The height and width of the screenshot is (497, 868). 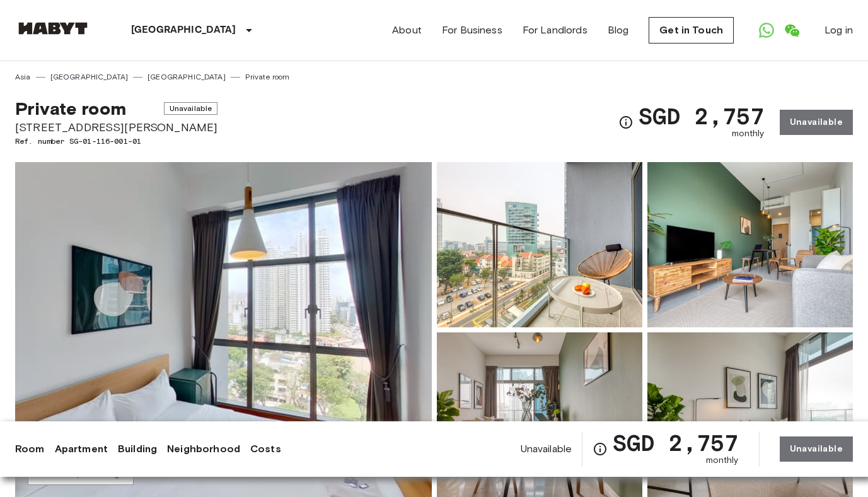 What do you see at coordinates (691, 30) in the screenshot?
I see `a: Get in Touch` at bounding box center [691, 30].